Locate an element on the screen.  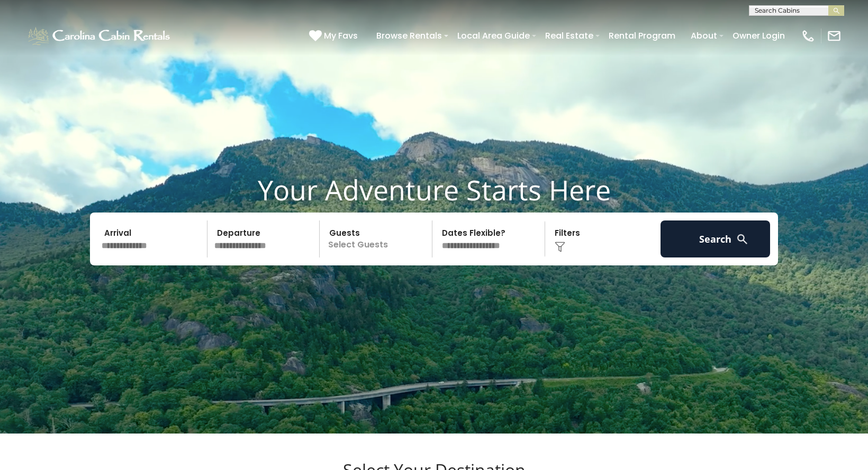
a: Local Area Guide is located at coordinates (493, 36).